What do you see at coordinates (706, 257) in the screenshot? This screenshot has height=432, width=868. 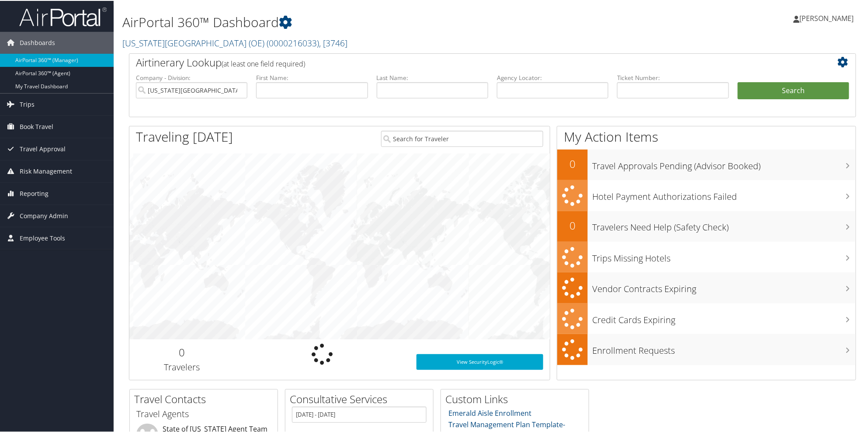 I see `a: Trips Missing Hotels` at bounding box center [706, 257].